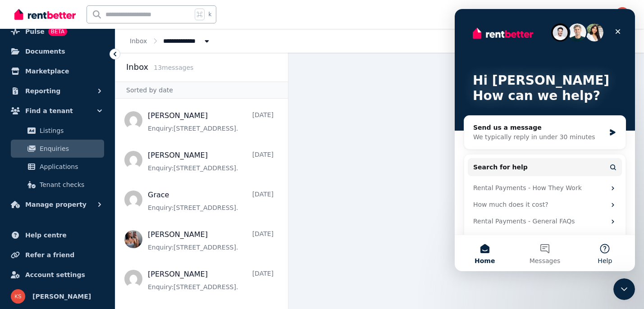 This screenshot has width=644, height=309. Describe the element at coordinates (58, 111) in the screenshot. I see `button: Find a tenant` at that location.